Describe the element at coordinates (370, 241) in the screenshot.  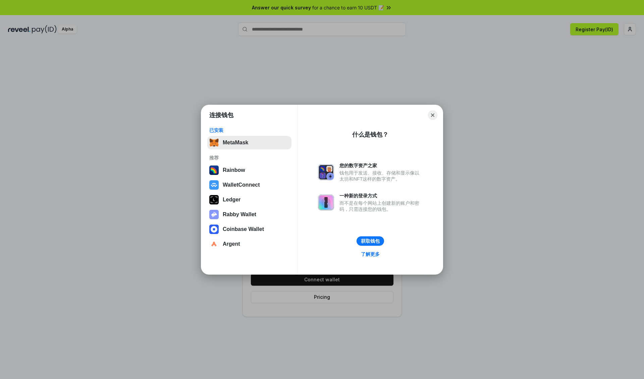
I see `button: 获取钱包` at that location.